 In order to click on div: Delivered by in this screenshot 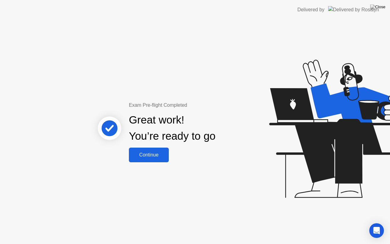, I will do `click(311, 10)`.